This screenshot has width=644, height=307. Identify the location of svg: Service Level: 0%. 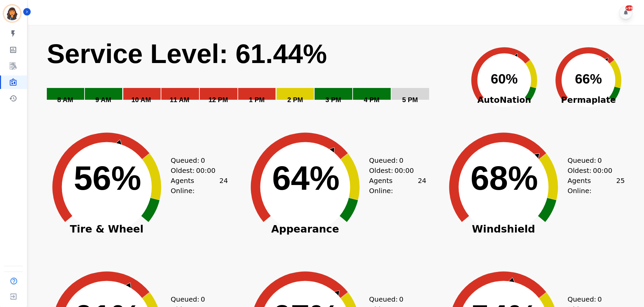
(253, 75).